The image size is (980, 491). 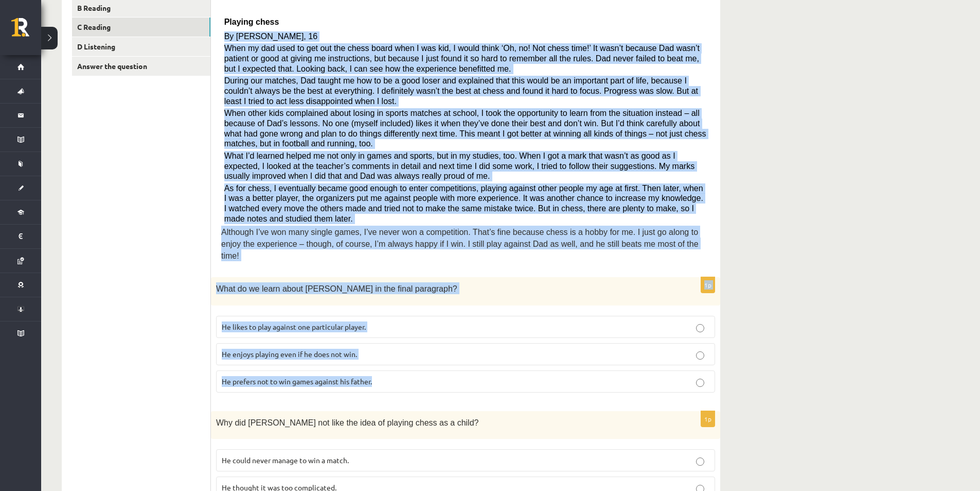 I want to click on a: C Reading, so click(x=141, y=26).